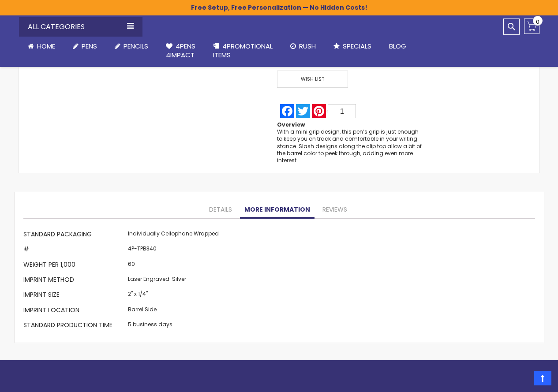  Describe the element at coordinates (89, 46) in the screenshot. I see `span: Pens` at that location.